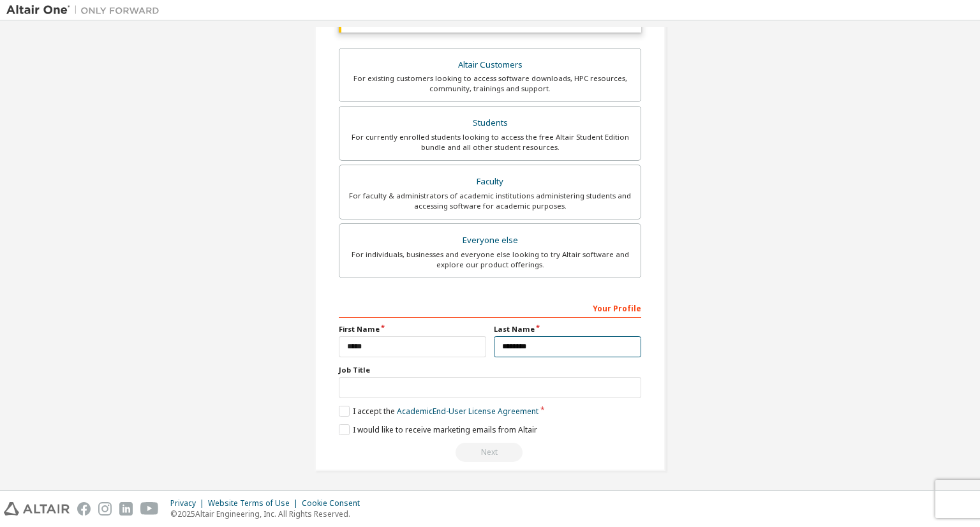 The width and height of the screenshot is (980, 527). Describe the element at coordinates (567, 329) in the screenshot. I see `label: Last Name` at that location.